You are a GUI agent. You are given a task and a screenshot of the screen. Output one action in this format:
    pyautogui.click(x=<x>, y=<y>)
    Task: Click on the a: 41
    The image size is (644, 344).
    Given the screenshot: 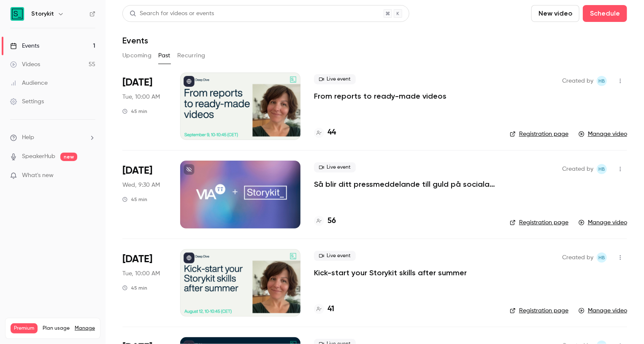 What is the action you would take?
    pyautogui.click(x=324, y=309)
    